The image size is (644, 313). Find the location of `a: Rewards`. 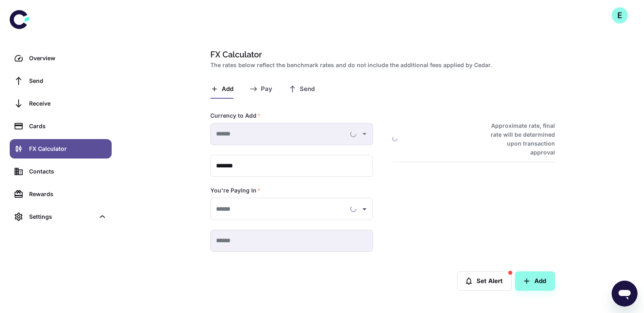

a: Rewards is located at coordinates (61, 194).